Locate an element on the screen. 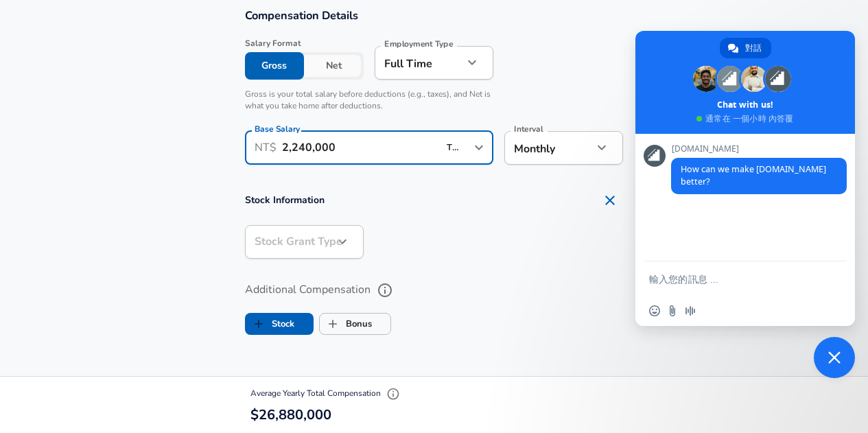  span: 對話 is located at coordinates (753, 48).